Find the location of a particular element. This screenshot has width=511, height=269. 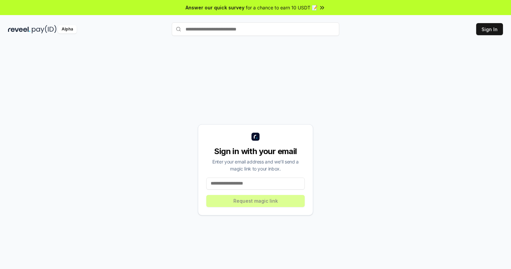

div: Alpha is located at coordinates (67, 29).